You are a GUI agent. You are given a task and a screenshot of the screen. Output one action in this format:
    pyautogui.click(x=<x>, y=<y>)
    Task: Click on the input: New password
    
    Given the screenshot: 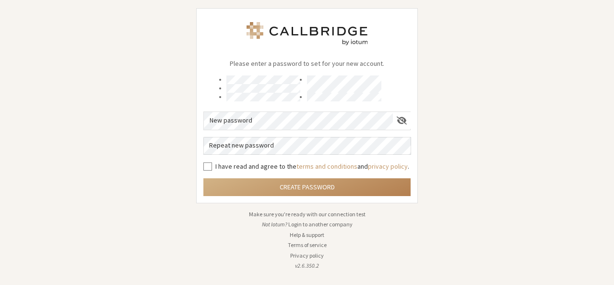 What is the action you would take?
    pyautogui.click(x=299, y=120)
    